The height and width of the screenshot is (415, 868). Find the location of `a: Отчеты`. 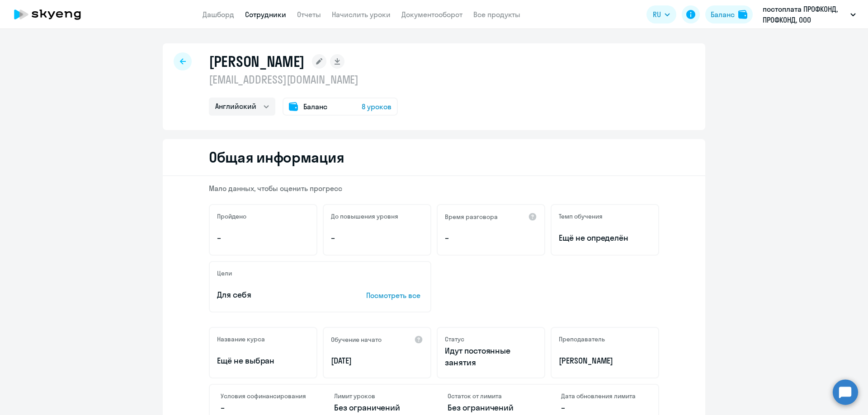

a: Отчеты is located at coordinates (308, 15).